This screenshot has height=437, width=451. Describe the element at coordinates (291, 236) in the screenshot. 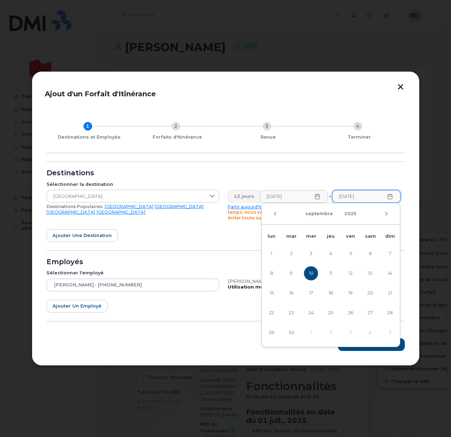

I see `span: mar` at that location.